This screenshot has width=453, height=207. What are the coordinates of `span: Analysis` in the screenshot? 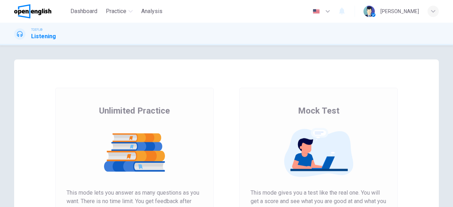 It's located at (152, 11).